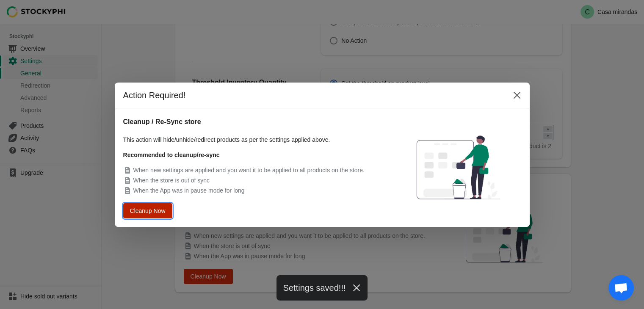  Describe the element at coordinates (322, 288) in the screenshot. I see `div: Settings saved!!!` at that location.